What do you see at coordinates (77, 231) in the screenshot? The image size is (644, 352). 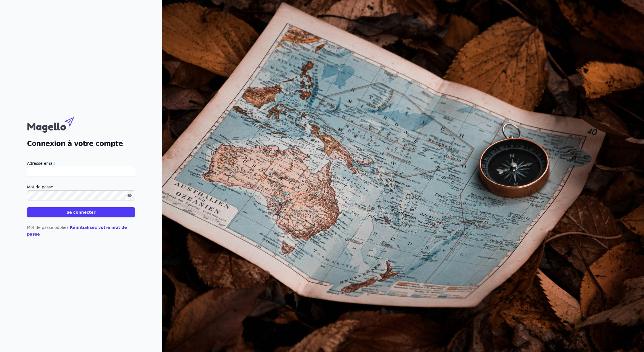 I see `a: Réinitialisez votre mot de passe` at bounding box center [77, 231].